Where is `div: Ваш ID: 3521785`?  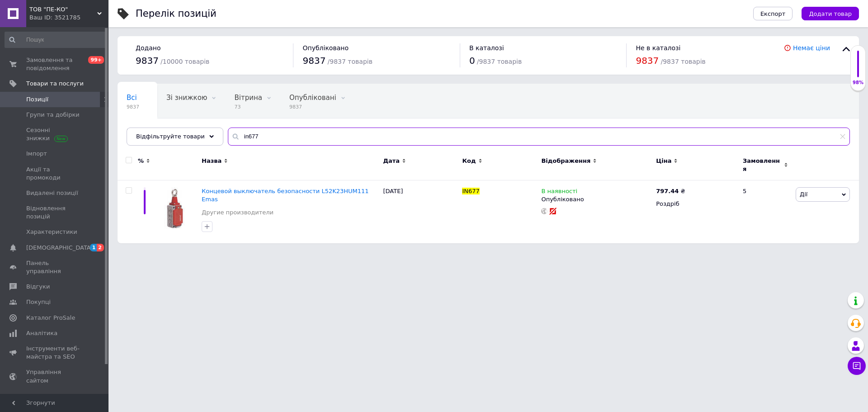 div: Ваш ID: 3521785 is located at coordinates (69, 18).